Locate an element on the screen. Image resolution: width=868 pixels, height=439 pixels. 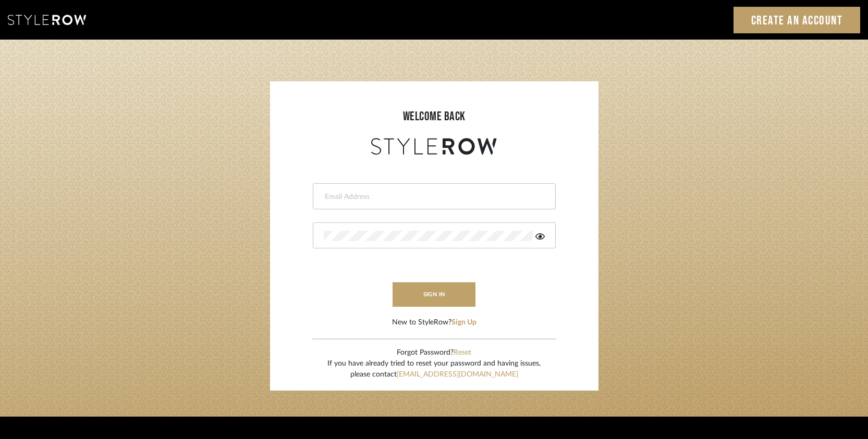
a: Create an Account is located at coordinates (797, 20).